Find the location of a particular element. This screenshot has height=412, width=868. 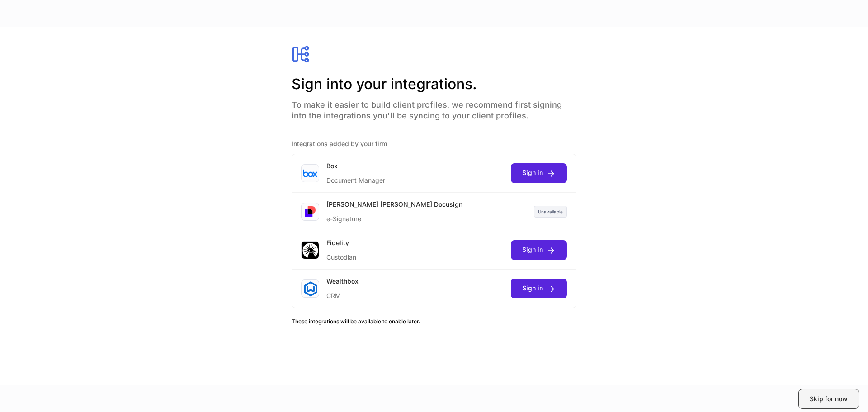

div: Skip for now is located at coordinates (829, 399).